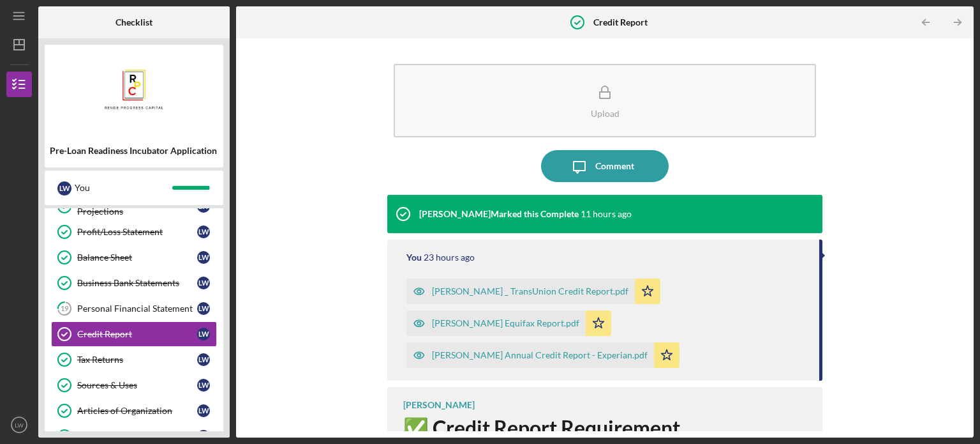 The width and height of the screenshot is (980, 444). Describe the element at coordinates (137, 411) in the screenshot. I see `div: Articles of Organization` at that location.